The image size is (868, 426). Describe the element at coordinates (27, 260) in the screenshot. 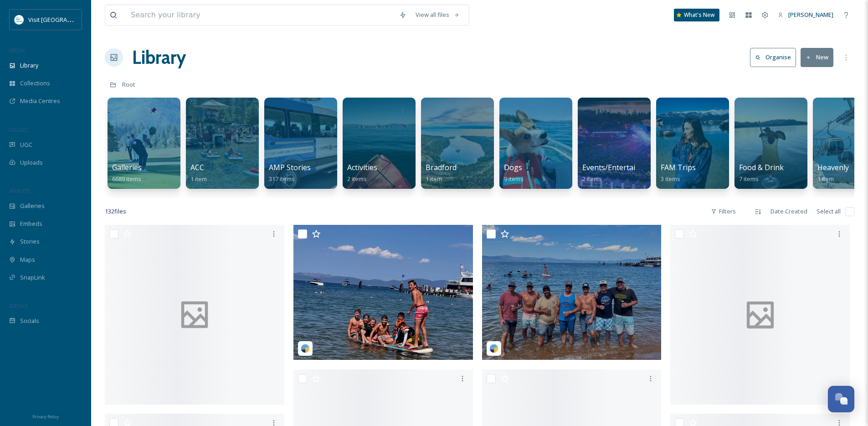

I see `span: Maps` at that location.